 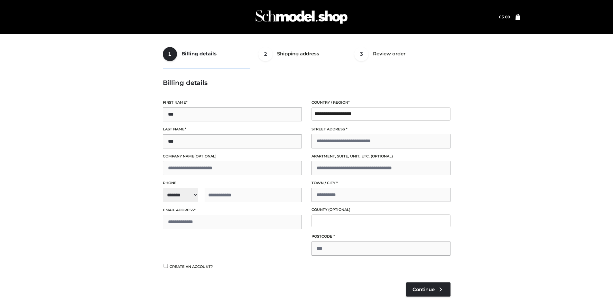 What do you see at coordinates (232, 156) in the screenshot?
I see `label: Company name` at bounding box center [232, 156].